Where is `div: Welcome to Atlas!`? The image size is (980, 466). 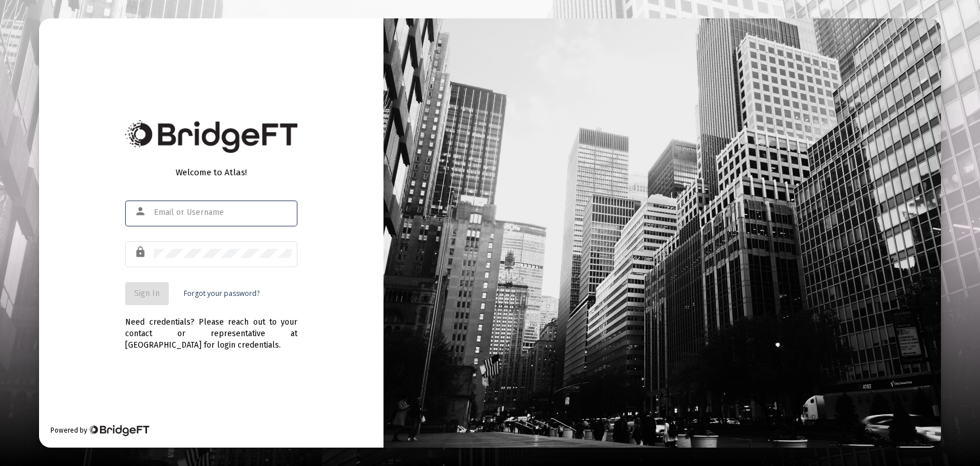
div: Welcome to Atlas! is located at coordinates (211, 172).